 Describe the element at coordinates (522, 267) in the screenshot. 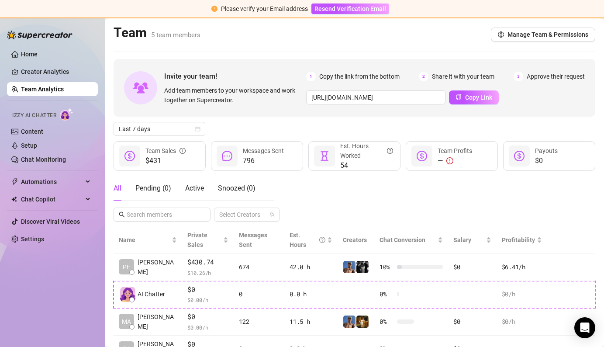

I see `div: $6.41 /h` at that location.